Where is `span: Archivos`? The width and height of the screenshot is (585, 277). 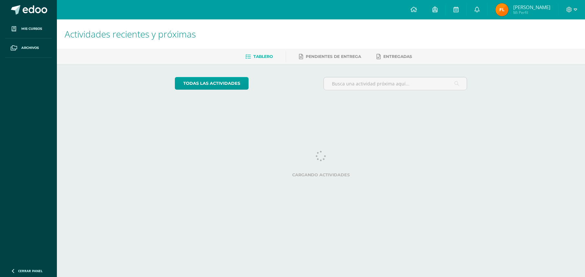
span: Archivos is located at coordinates (30, 48).